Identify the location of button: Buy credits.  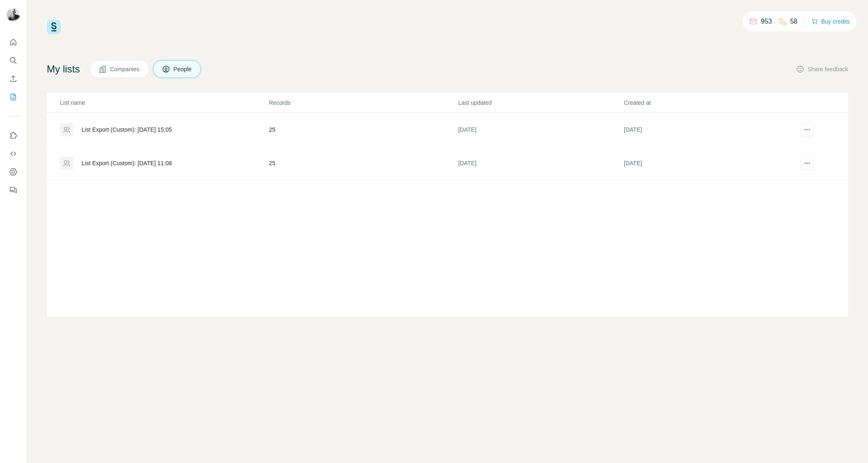
(830, 22).